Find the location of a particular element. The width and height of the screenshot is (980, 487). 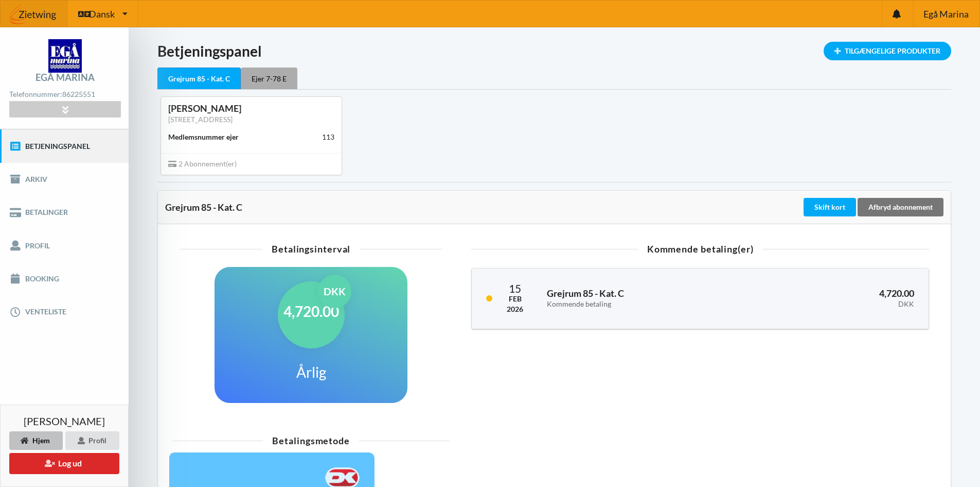

span: Dansk is located at coordinates (102, 14).